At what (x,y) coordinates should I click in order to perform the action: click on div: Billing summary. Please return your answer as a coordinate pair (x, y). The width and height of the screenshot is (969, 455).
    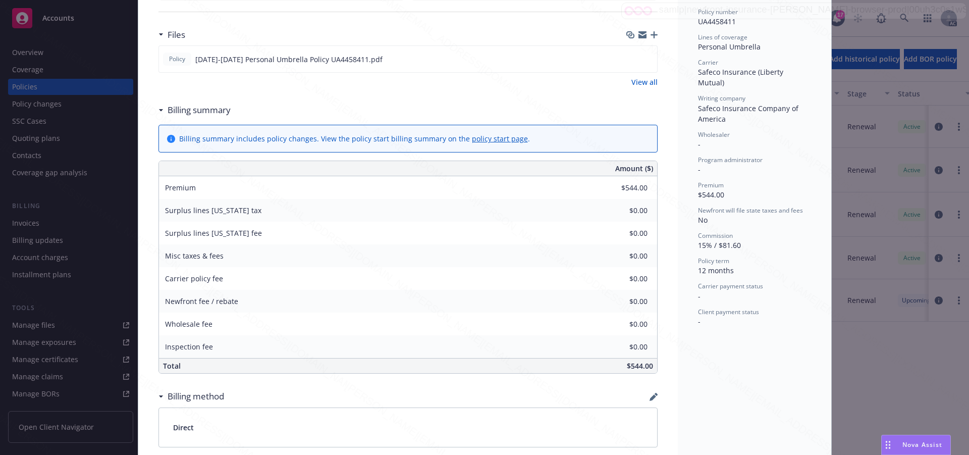
    Looking at the image, I should click on (194, 110).